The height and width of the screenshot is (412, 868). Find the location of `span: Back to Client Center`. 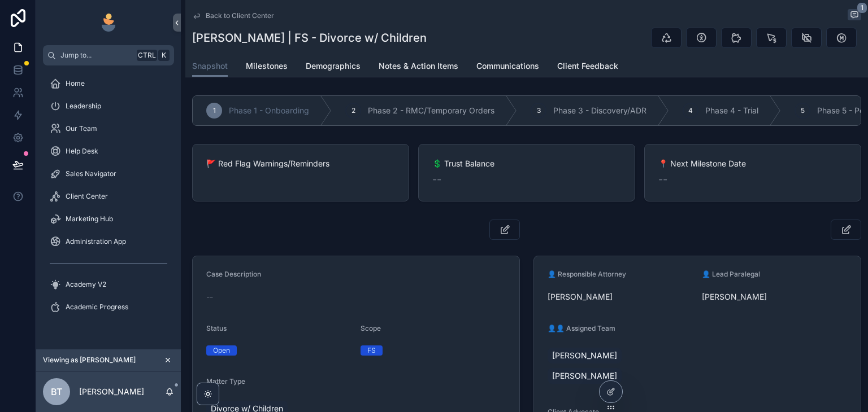

span: Back to Client Center is located at coordinates (240, 16).